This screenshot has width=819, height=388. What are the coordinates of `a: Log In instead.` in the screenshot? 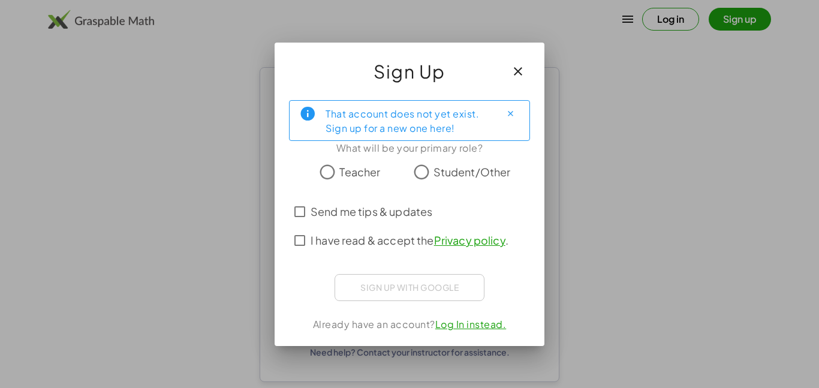 It's located at (471, 324).